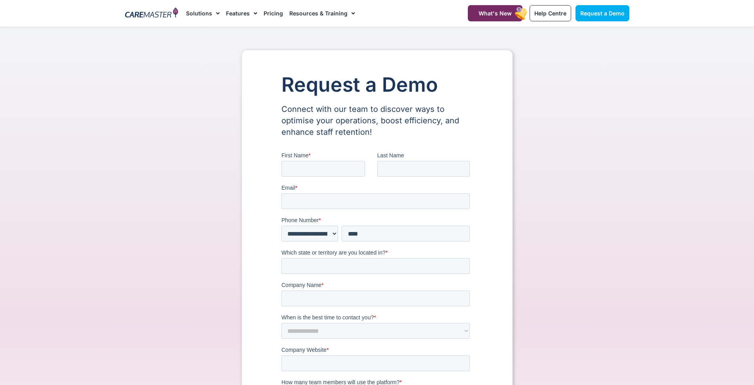 The image size is (754, 385). Describe the element at coordinates (602, 13) in the screenshot. I see `a: Request a Demo` at that location.